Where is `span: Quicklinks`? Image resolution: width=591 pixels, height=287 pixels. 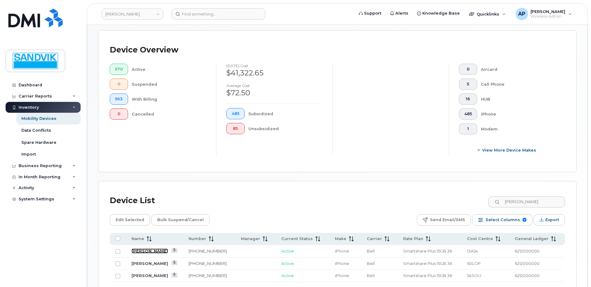 span: Quicklinks is located at coordinates (488, 14).